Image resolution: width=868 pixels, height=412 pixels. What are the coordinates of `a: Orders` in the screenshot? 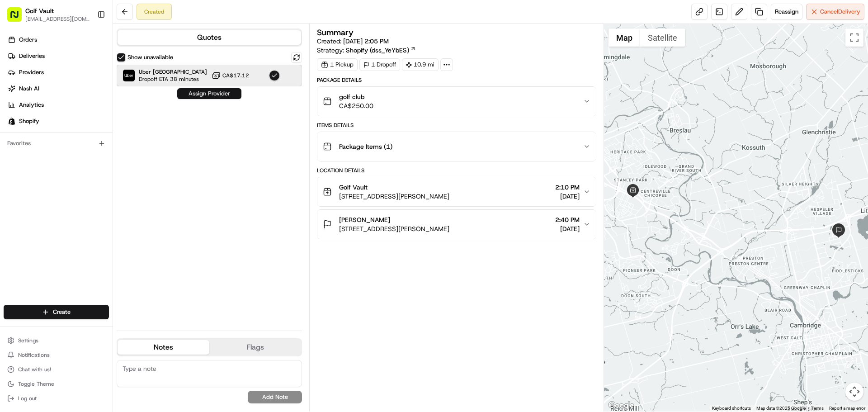 It's located at (58, 40).